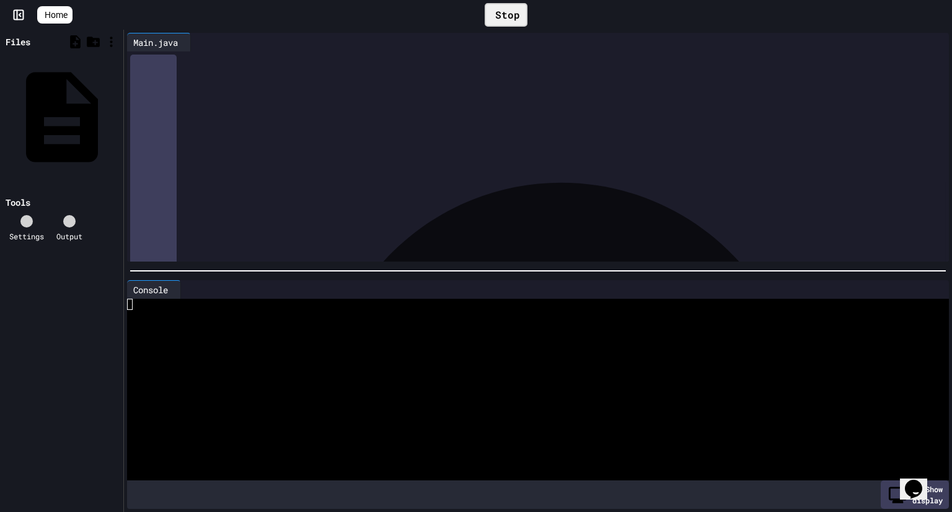 The width and height of the screenshot is (952, 512). Describe the element at coordinates (18, 42) in the screenshot. I see `div: Files` at that location.